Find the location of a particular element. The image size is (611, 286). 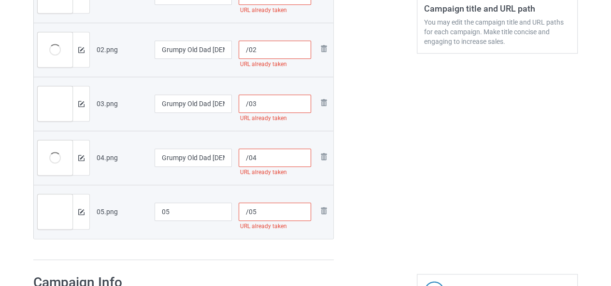

div: You may edit the campaign title and URL paths for each campaign. Make title concise and engaging ... is located at coordinates (497, 32).